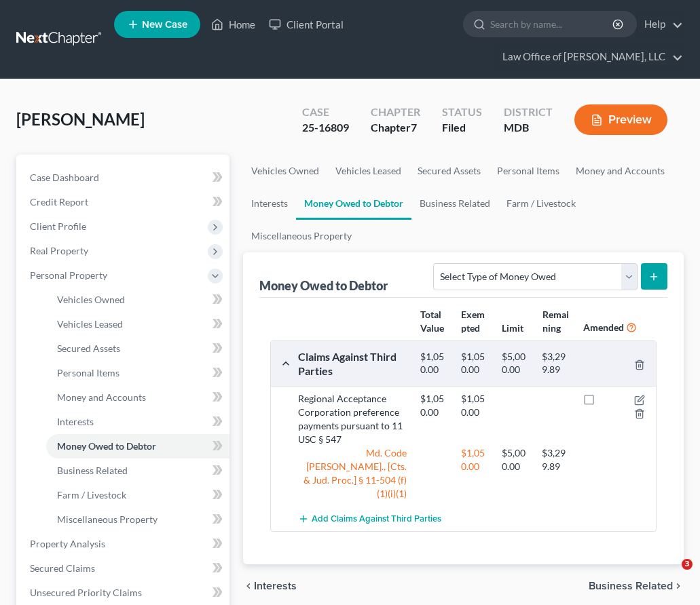 The height and width of the screenshot is (605, 700). What do you see at coordinates (369, 518) in the screenshot?
I see `button: Add Claims Against Third Parties` at bounding box center [369, 518].